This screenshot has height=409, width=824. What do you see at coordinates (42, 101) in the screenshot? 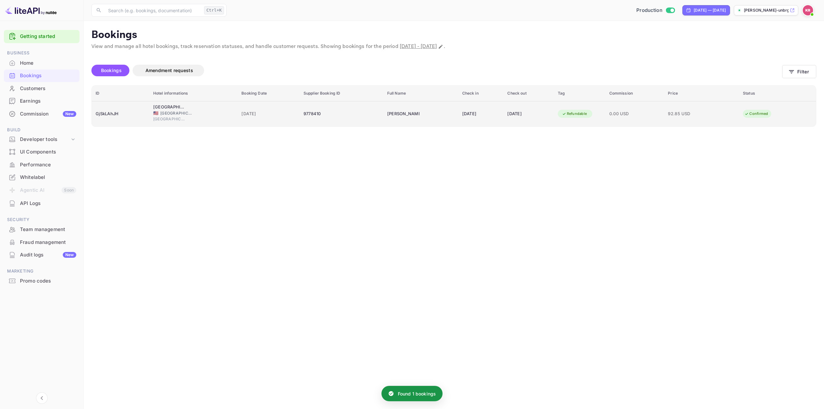
I see `a: Earnings` at bounding box center [42, 101].